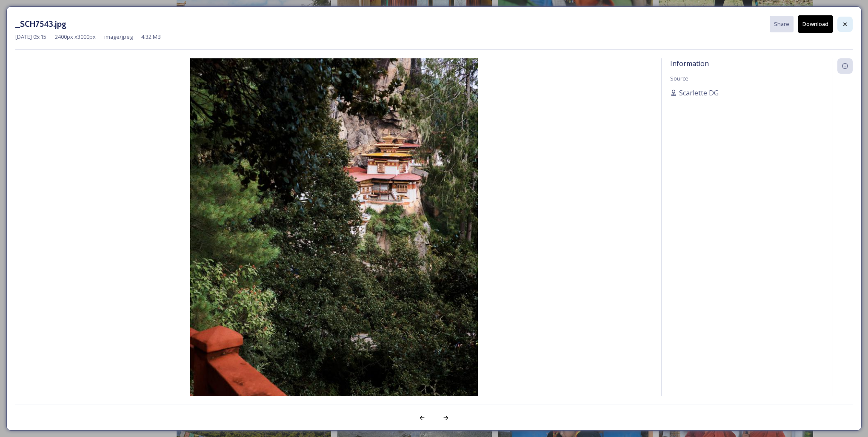 Image resolution: width=868 pixels, height=437 pixels. Describe the element at coordinates (334, 238) in the screenshot. I see `img: _SCH7543.jpg` at that location.